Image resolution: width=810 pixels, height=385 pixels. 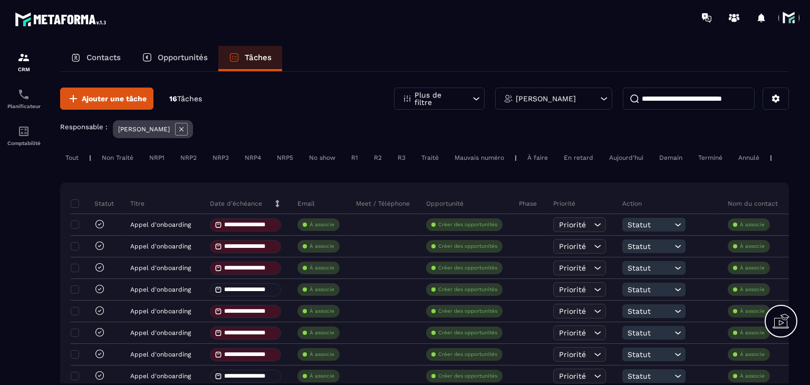 I want to click on div: Annulé, so click(x=749, y=158).